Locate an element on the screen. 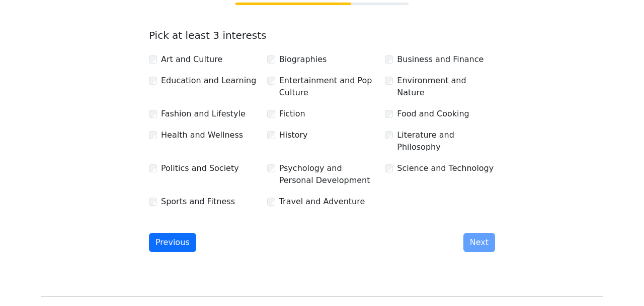 This screenshot has height=306, width=644. label: Education and Learning is located at coordinates (208, 81).